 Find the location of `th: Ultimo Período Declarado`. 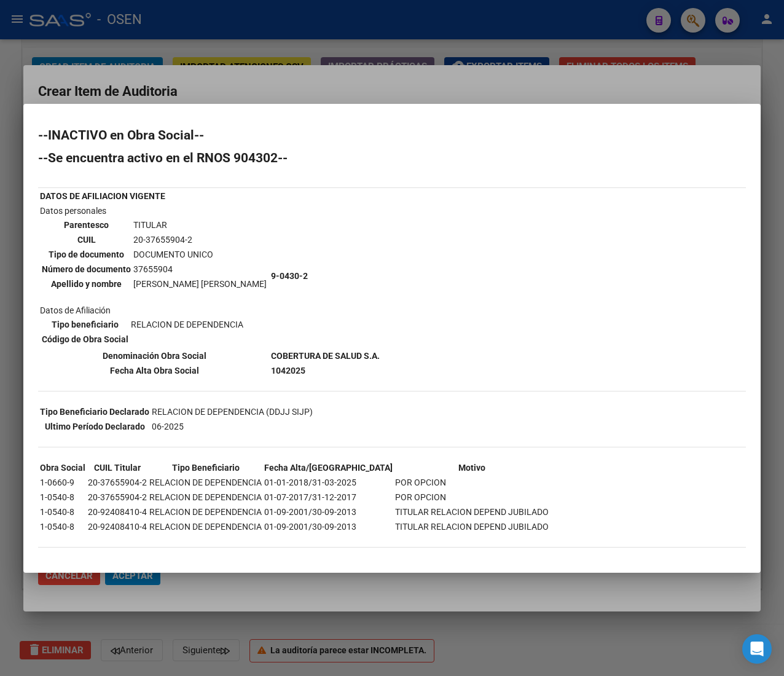

th: Ultimo Período Declarado is located at coordinates (94, 427).